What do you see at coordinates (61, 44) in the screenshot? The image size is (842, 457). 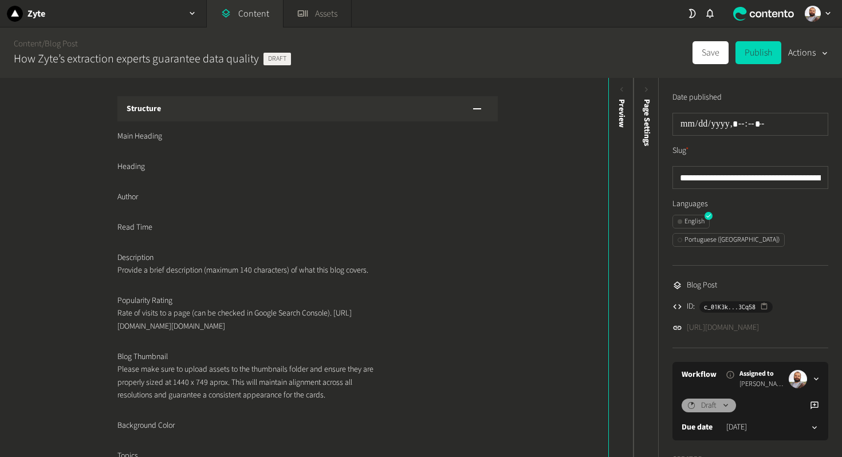 I see `a: Blog Post` at bounding box center [61, 44].